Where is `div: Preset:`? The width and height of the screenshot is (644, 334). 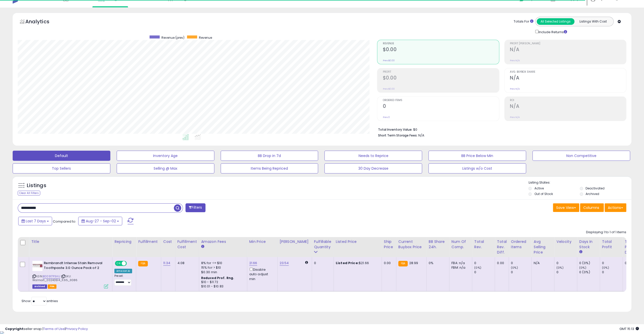
div: Preset: is located at coordinates (124, 280).